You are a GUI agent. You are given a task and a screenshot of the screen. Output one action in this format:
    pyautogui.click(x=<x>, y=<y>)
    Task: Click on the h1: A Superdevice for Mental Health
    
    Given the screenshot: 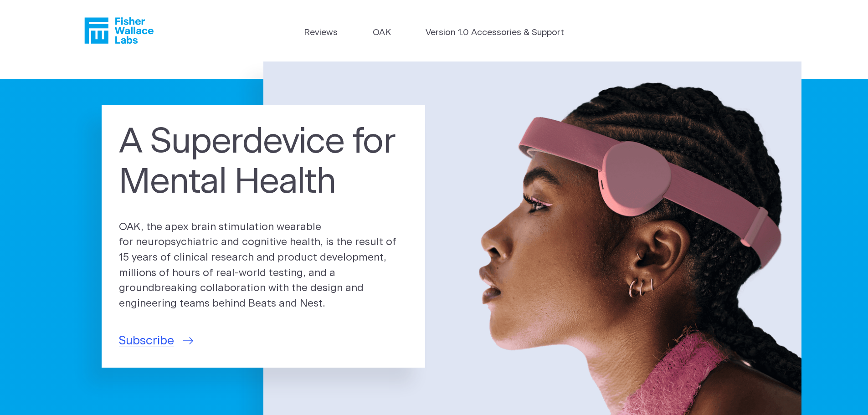 What is the action you would take?
    pyautogui.click(x=263, y=163)
    